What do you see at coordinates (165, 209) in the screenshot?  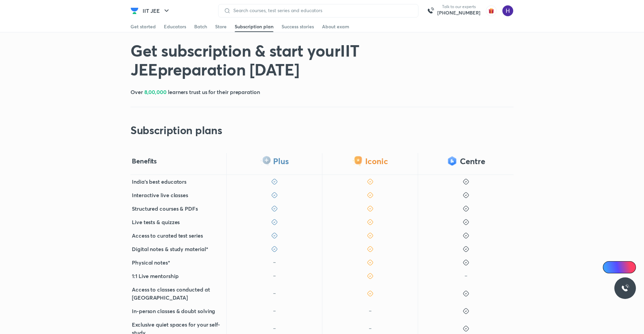 I see `h5: Structured courses & PDFs` at bounding box center [165, 209].